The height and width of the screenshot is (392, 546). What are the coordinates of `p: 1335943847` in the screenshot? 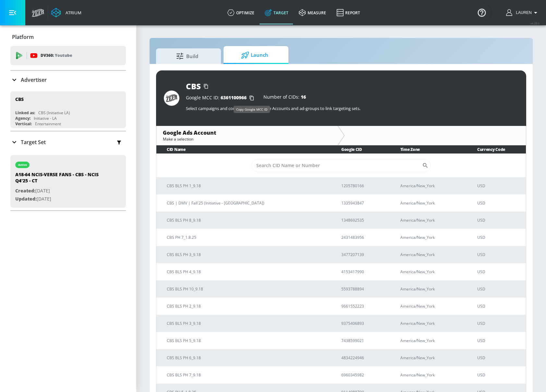 It's located at (363, 203).